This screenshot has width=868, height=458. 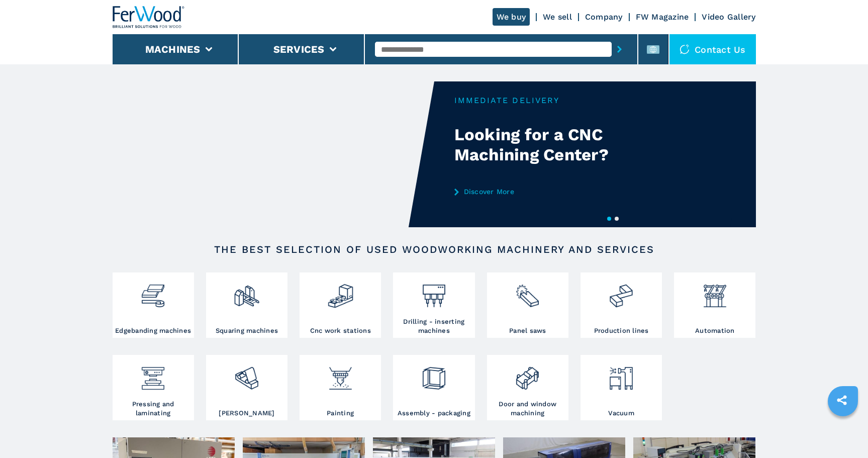 I want to click on img: sezionatrici_2.png, so click(x=527, y=293).